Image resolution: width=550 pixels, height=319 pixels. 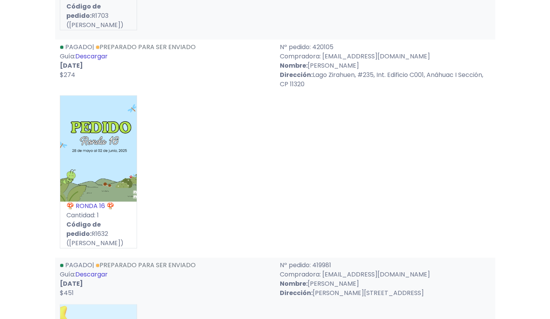 What do you see at coordinates (385, 265) in the screenshot?
I see `p: Nº pedido: 419981` at bounding box center [385, 265].